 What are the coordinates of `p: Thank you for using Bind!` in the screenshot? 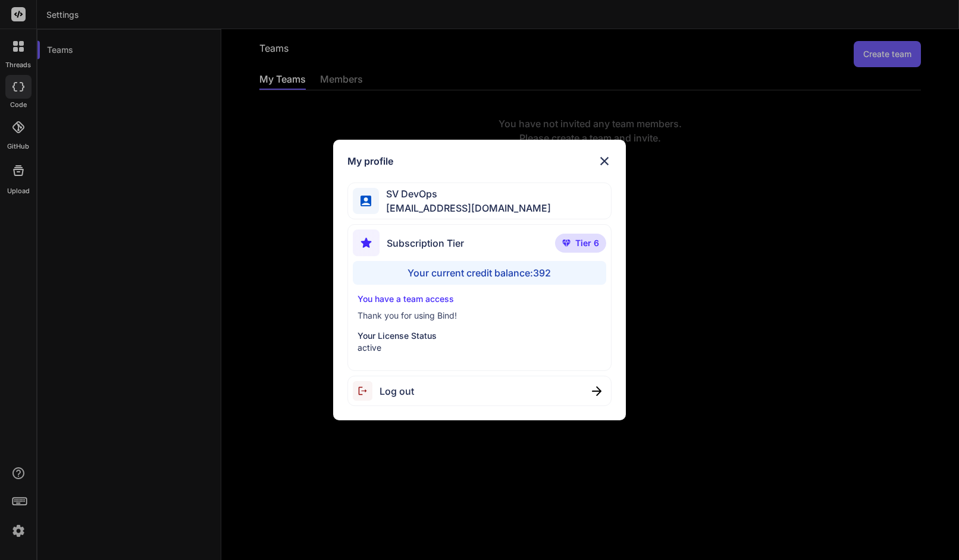 It's located at (480, 316).